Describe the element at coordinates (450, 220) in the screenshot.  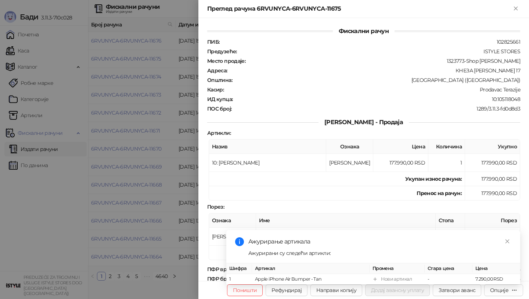
I see `th: Стопа` at that location.